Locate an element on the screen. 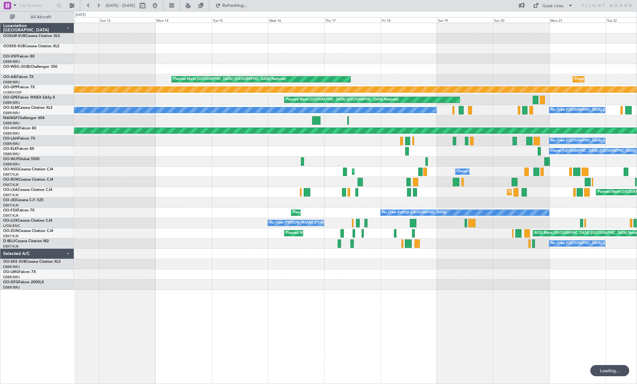 The image size is (637, 384). a: OO-GPEFalcon 900EX EASy II is located at coordinates (29, 98).